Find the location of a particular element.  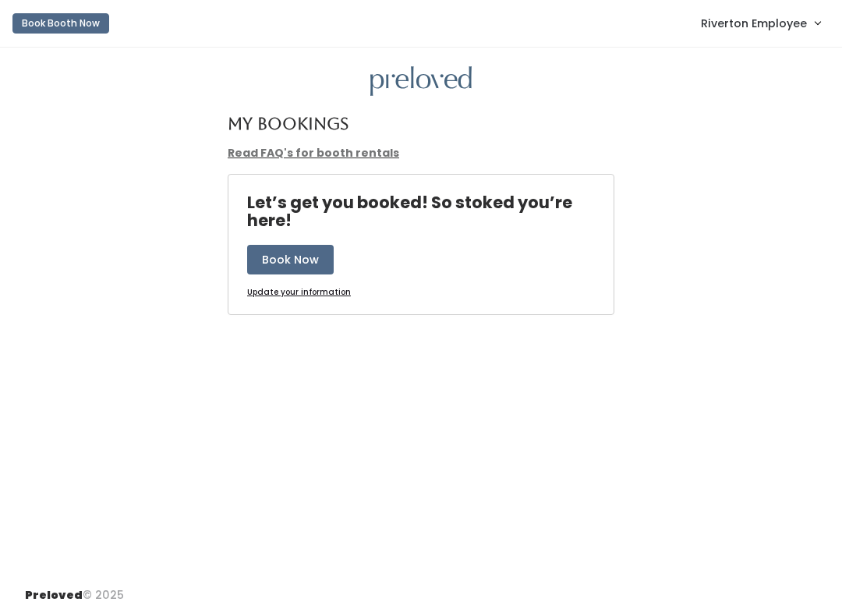

a: Read FAQ's for booth rentals is located at coordinates (314, 153).